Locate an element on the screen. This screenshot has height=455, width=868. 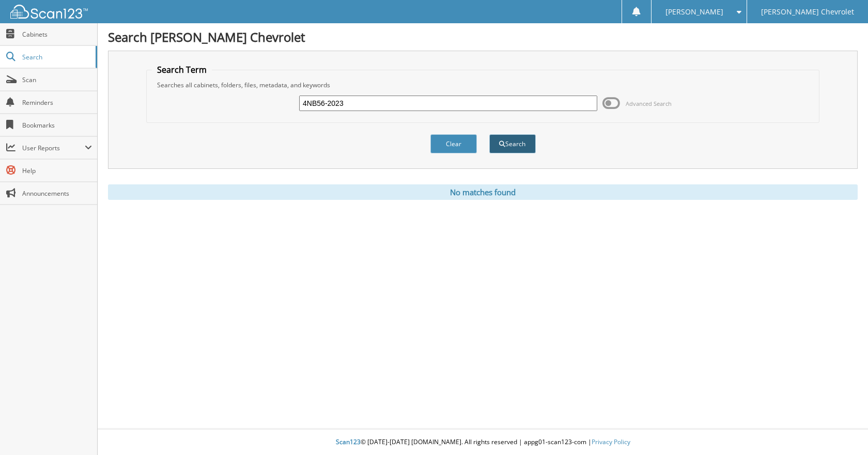
span: Advanced Search is located at coordinates (649, 103).